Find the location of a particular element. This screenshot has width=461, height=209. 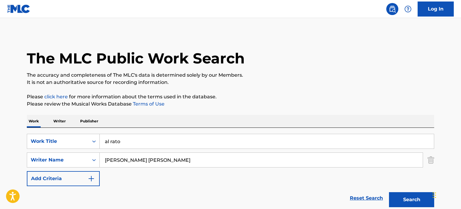

p: Writer is located at coordinates (59, 121).